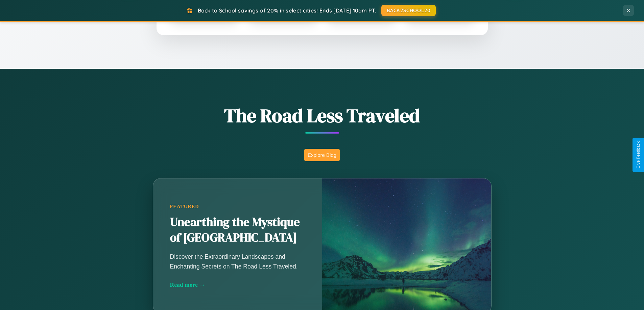  What do you see at coordinates (409, 11) in the screenshot?
I see `button: BACK2SCHOOL20` at bounding box center [409, 11].